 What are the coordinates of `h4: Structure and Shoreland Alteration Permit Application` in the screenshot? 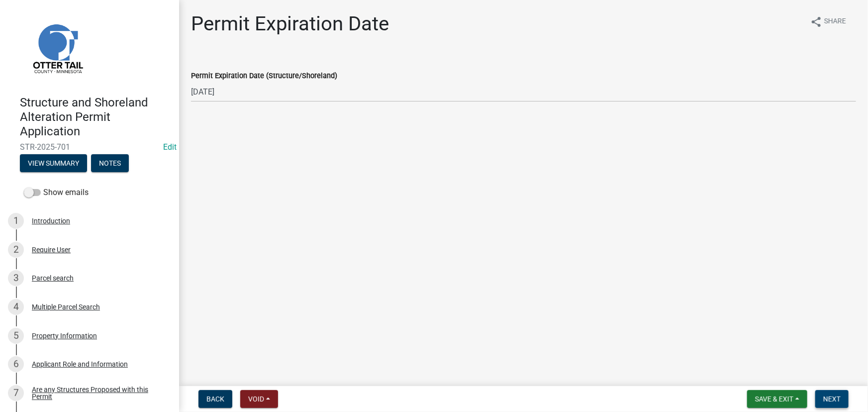 It's located at (96, 117).